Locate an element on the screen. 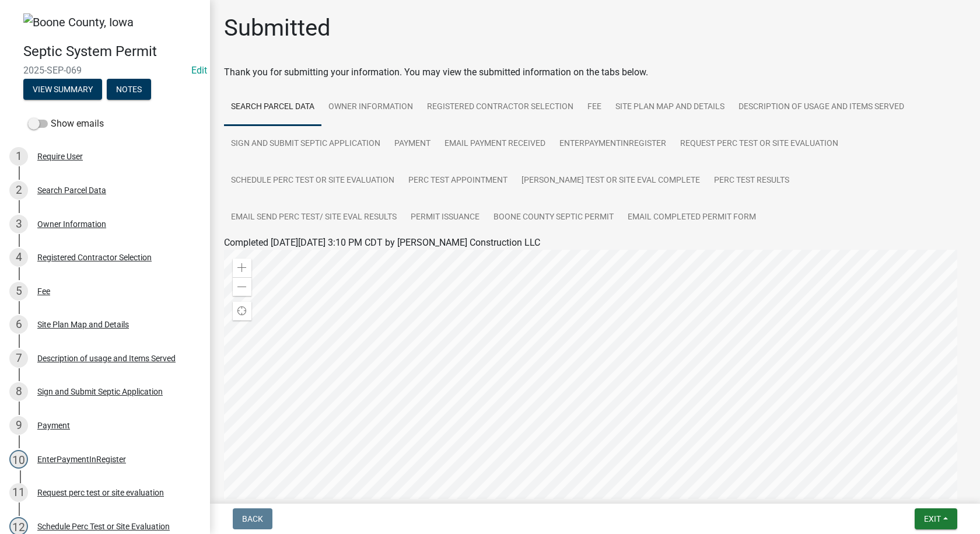 This screenshot has width=980, height=534. a: Email Send Perc Test/ Site Eval Results is located at coordinates (314, 218).